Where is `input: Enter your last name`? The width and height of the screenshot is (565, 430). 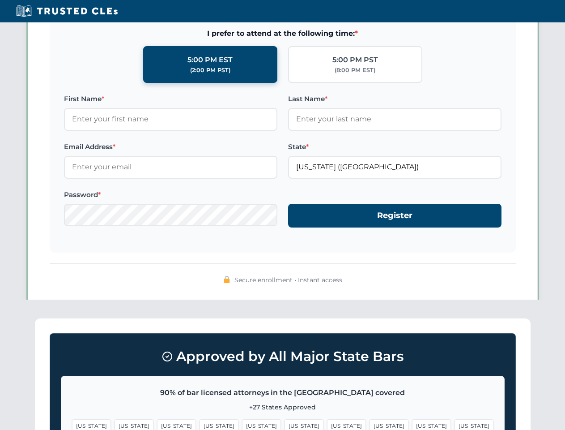 input: Enter your last name is located at coordinates (395, 119).